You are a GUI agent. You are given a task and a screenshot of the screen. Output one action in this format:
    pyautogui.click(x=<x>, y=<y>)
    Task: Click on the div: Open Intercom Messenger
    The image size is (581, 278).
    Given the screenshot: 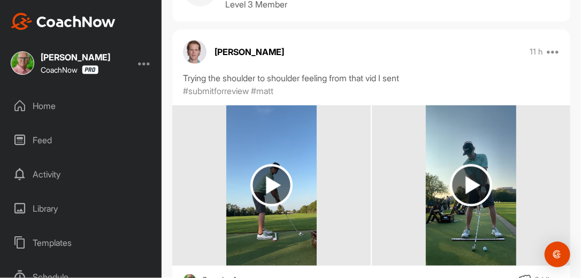 What is the action you would take?
    pyautogui.click(x=558, y=255)
    